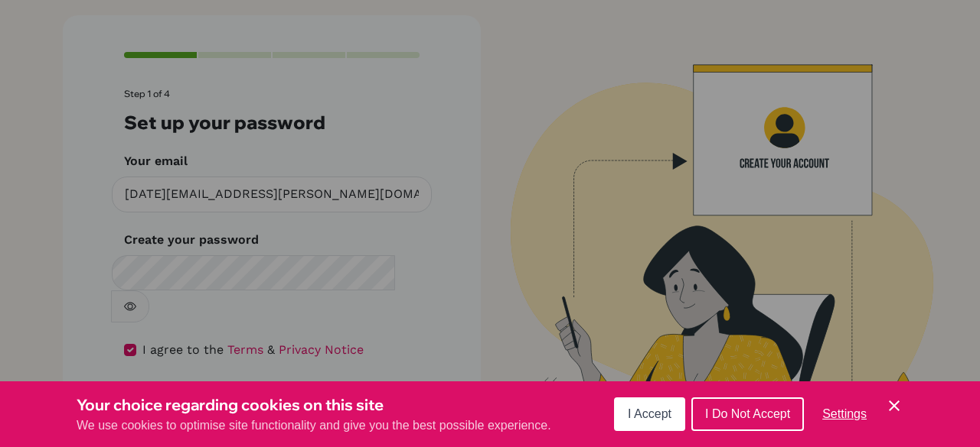 The image size is (980, 447). Describe the element at coordinates (314, 406) in the screenshot. I see `h3: Your choice regarding cookies on this site` at that location.